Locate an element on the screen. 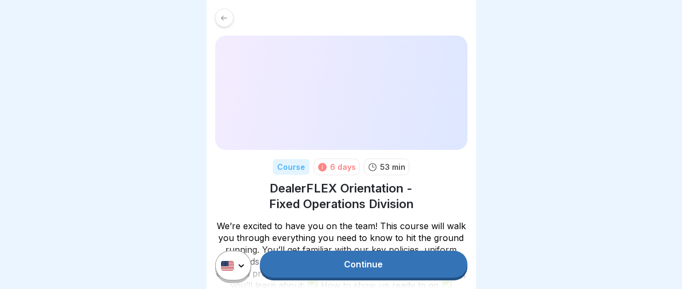  p: 53 min is located at coordinates (392, 166).